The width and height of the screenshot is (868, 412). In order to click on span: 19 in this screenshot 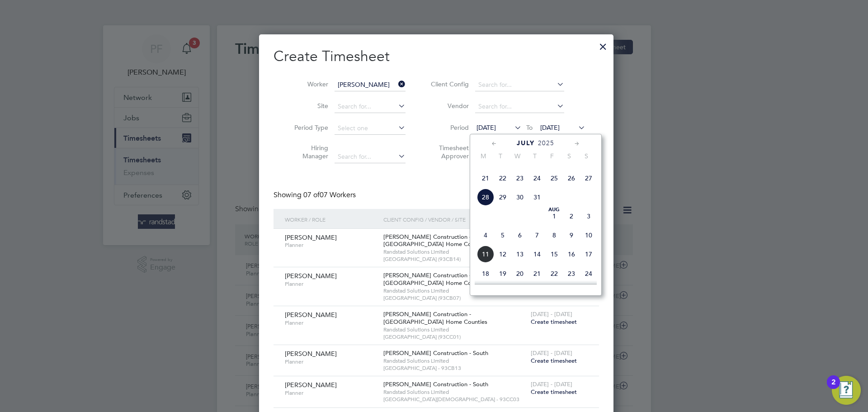, I will do `click(503, 274)`.